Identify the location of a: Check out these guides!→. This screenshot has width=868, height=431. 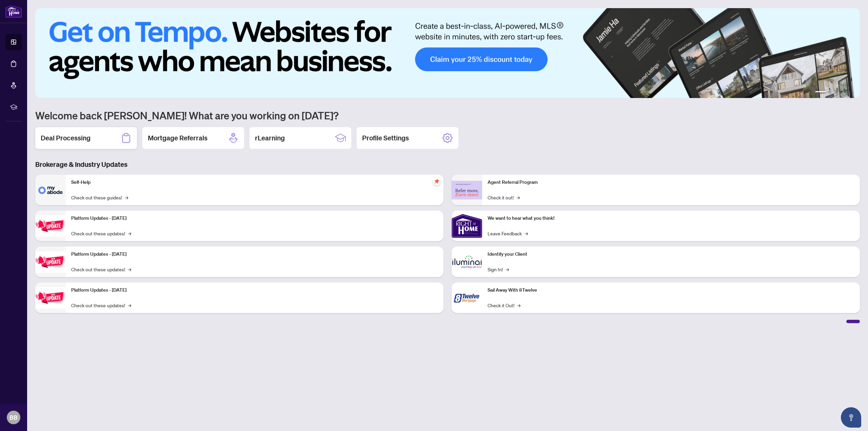
(100, 197).